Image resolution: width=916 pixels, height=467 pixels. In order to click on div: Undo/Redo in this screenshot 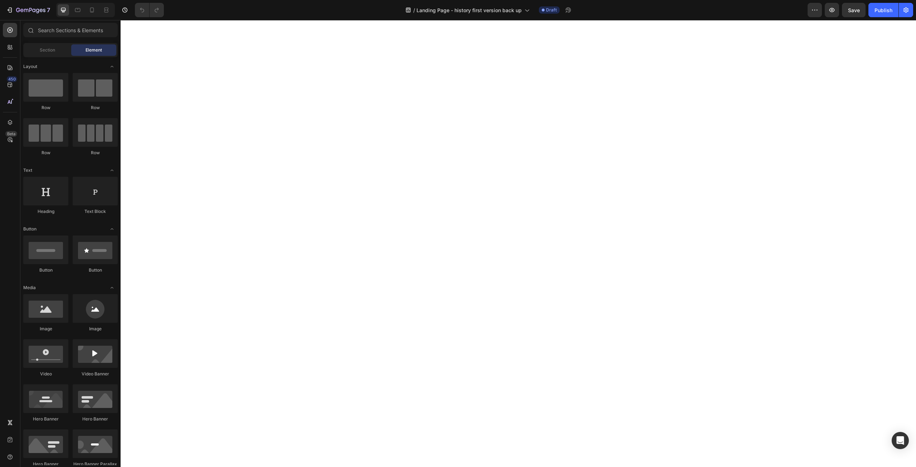, I will do `click(149, 10)`.